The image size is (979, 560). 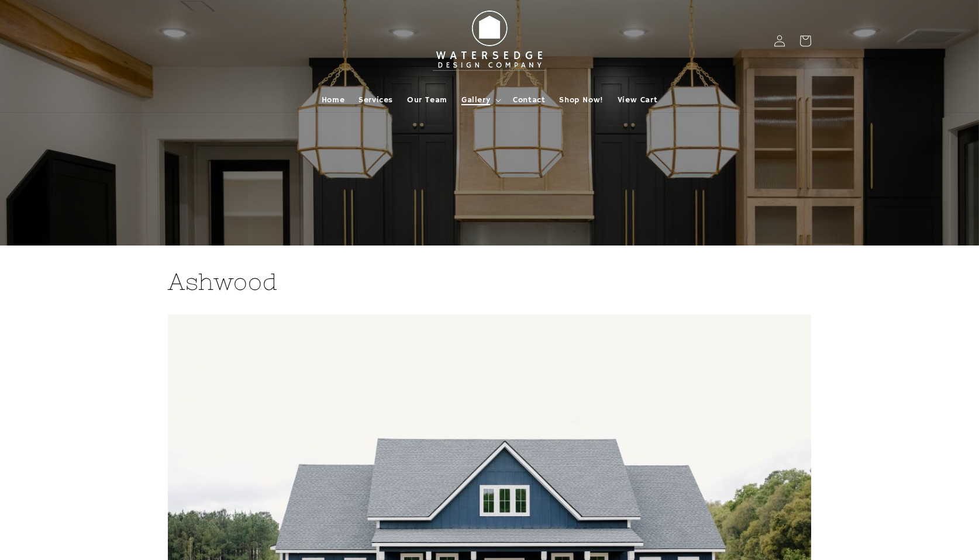 What do you see at coordinates (529, 100) in the screenshot?
I see `a: Contact` at bounding box center [529, 100].